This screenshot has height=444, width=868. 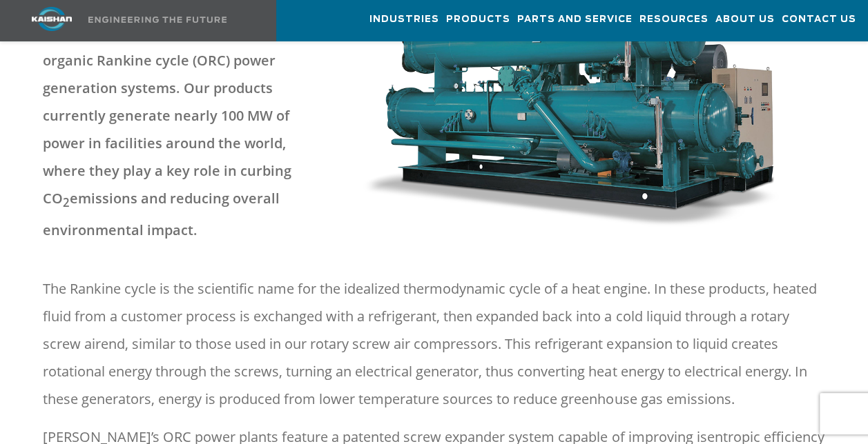 I want to click on span: About Us, so click(x=745, y=19).